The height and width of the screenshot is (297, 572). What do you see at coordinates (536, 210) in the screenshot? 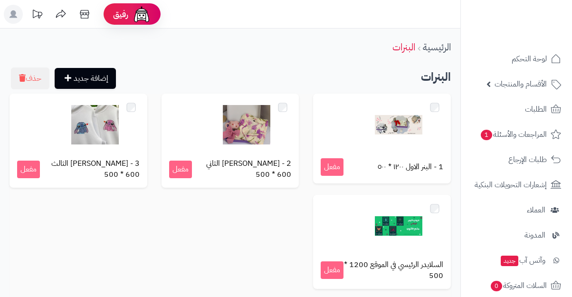
I see `span: العملاء` at bounding box center [536, 210].